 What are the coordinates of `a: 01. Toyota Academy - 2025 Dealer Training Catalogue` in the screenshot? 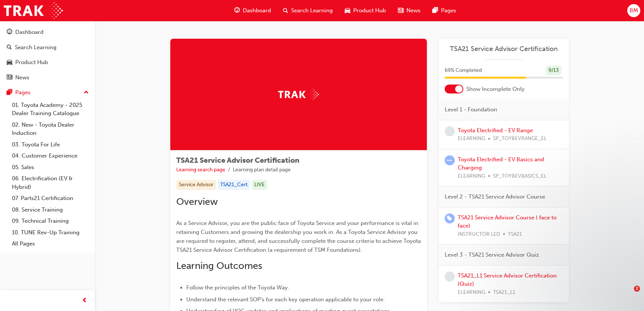 It's located at (50, 109).